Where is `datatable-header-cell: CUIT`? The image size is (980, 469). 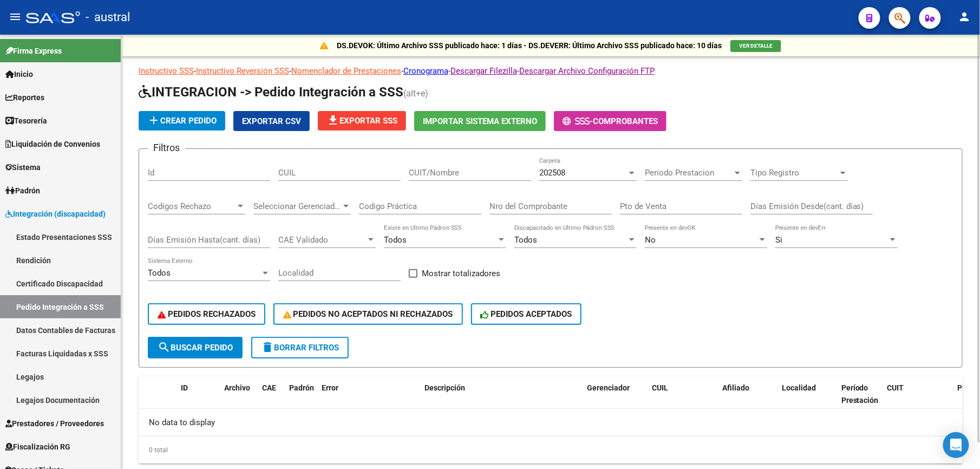 datatable-header-cell: CUIT is located at coordinates (918, 400).